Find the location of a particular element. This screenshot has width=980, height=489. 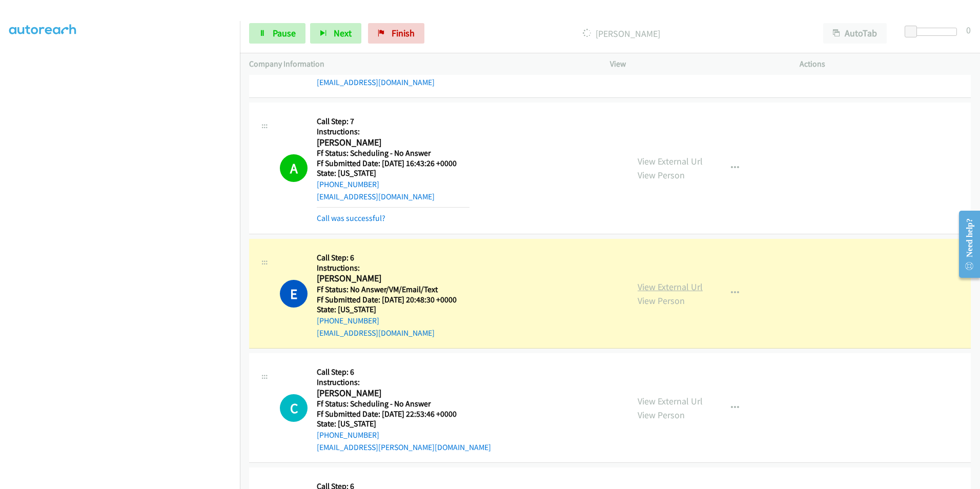

span: Finish is located at coordinates (403, 33).